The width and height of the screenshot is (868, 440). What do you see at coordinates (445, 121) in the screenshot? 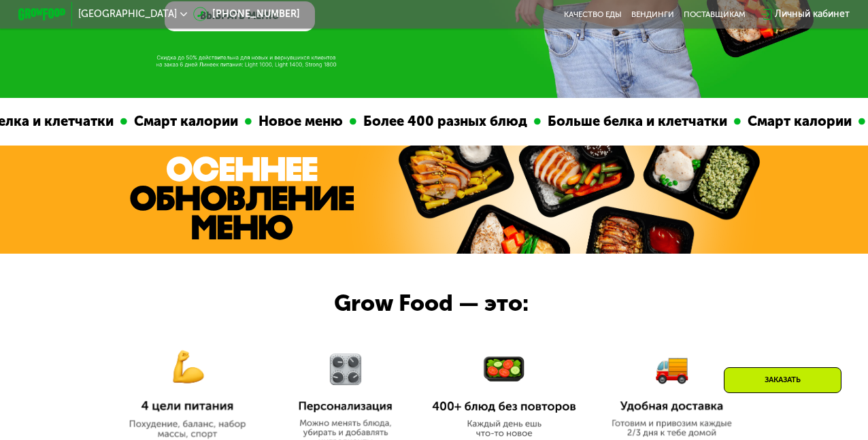
I see `div: Более 400 разных блюд` at bounding box center [445, 121].